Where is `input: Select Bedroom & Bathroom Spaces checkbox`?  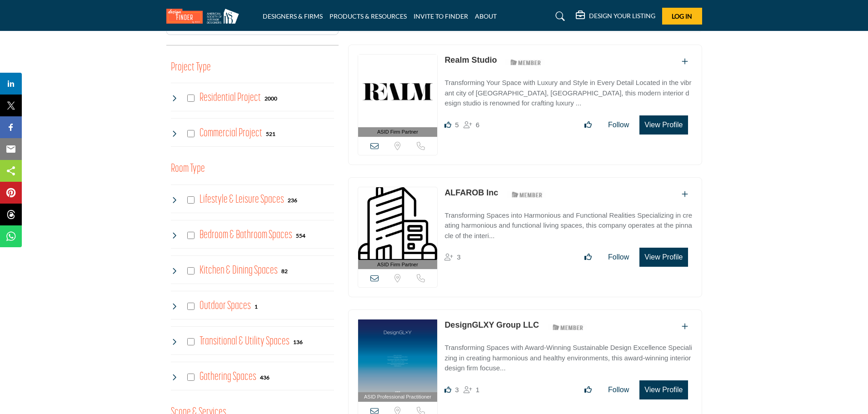
input: Select Bedroom & Bathroom Spaces checkbox is located at coordinates (191, 235).